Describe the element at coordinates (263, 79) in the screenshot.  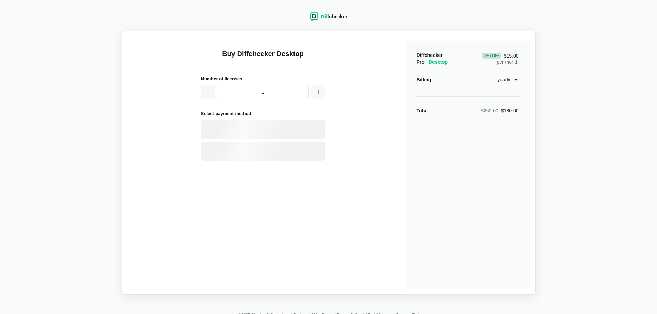
I see `h2: Number of licenses` at that location.